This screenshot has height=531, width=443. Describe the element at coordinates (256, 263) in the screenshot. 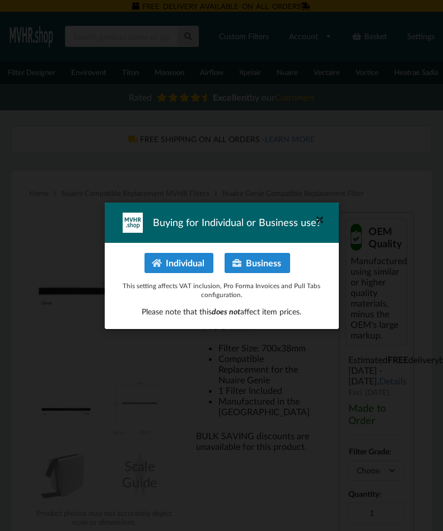

I see `button: Business` at that location.